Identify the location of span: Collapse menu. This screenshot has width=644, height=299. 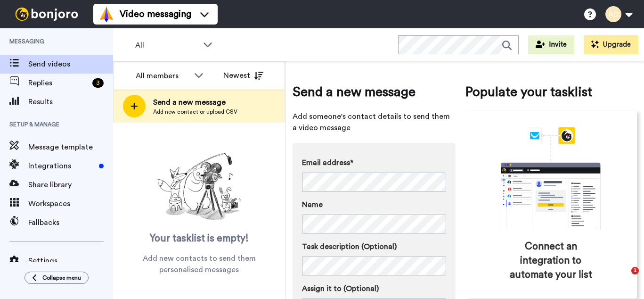
(61, 278).